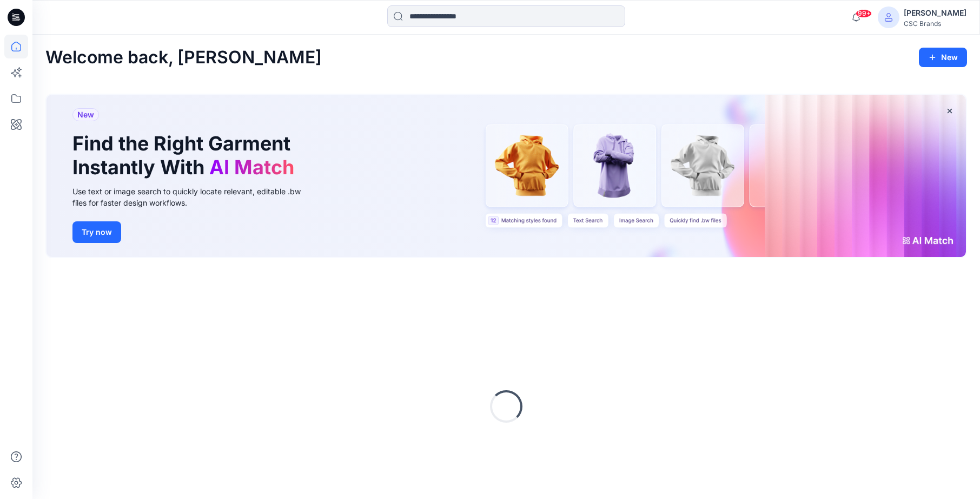 The height and width of the screenshot is (499, 980). Describe the element at coordinates (935, 23) in the screenshot. I see `div: CSC Brands` at that location.